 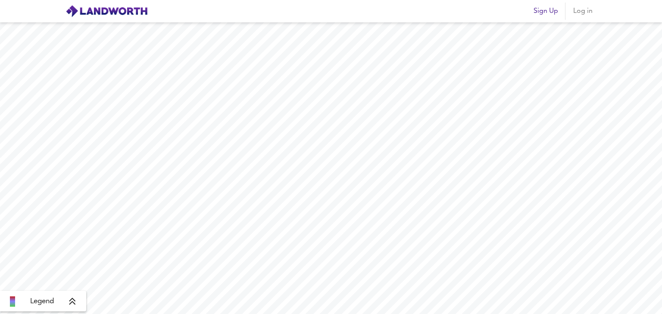 What do you see at coordinates (582, 11) in the screenshot?
I see `span: Log in` at bounding box center [582, 11].